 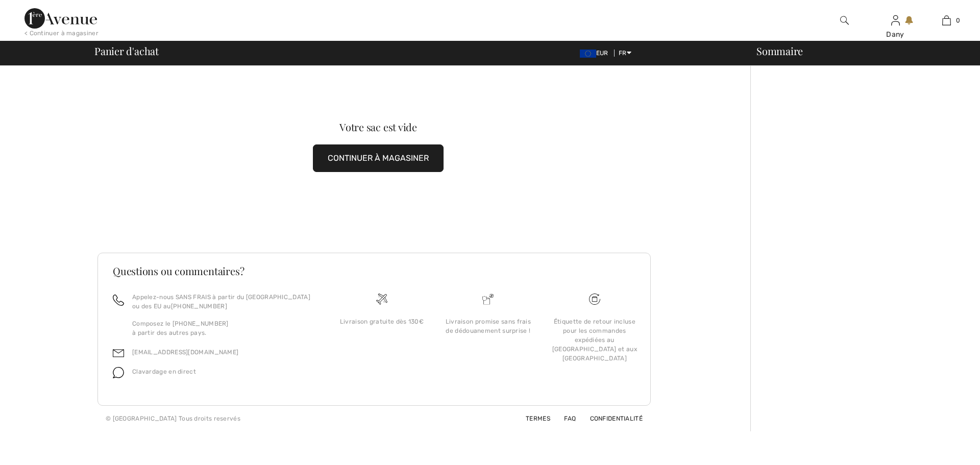 I want to click on img: Mon panier, so click(x=946, y=20).